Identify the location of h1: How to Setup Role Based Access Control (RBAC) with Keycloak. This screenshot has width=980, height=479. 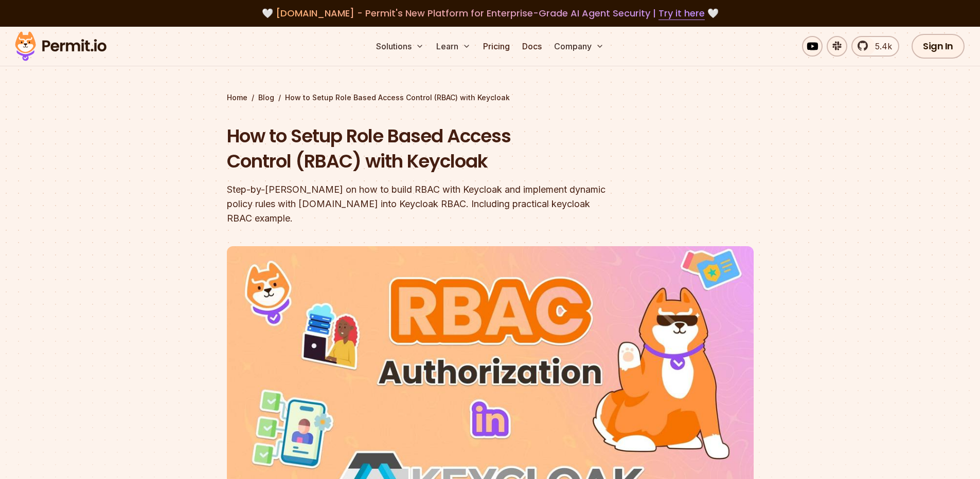
(424, 149).